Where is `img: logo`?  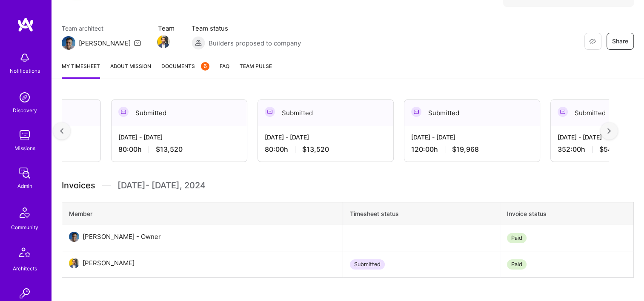
img: logo is located at coordinates (26, 24).